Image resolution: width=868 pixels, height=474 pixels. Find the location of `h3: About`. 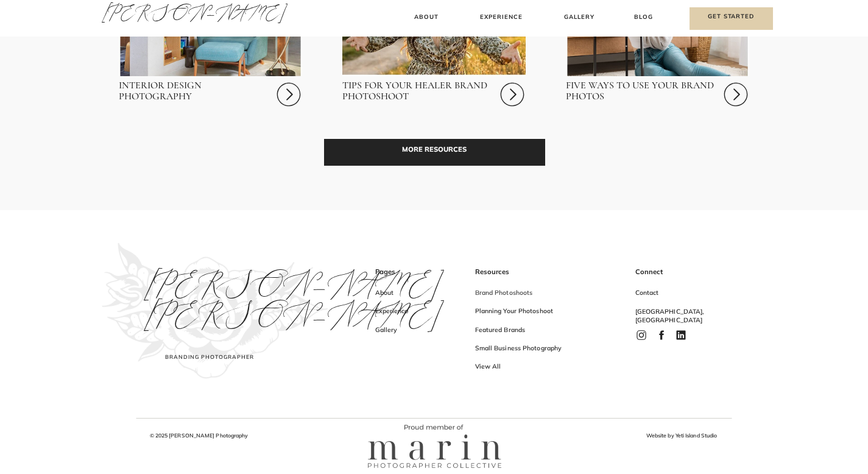

h3: About is located at coordinates (426, 18).